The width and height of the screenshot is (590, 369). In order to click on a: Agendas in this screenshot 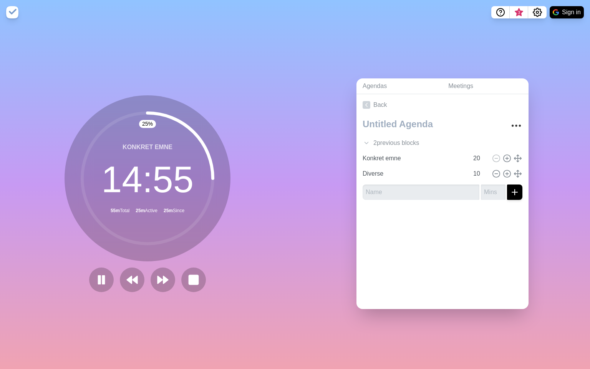, I will do `click(399, 86)`.